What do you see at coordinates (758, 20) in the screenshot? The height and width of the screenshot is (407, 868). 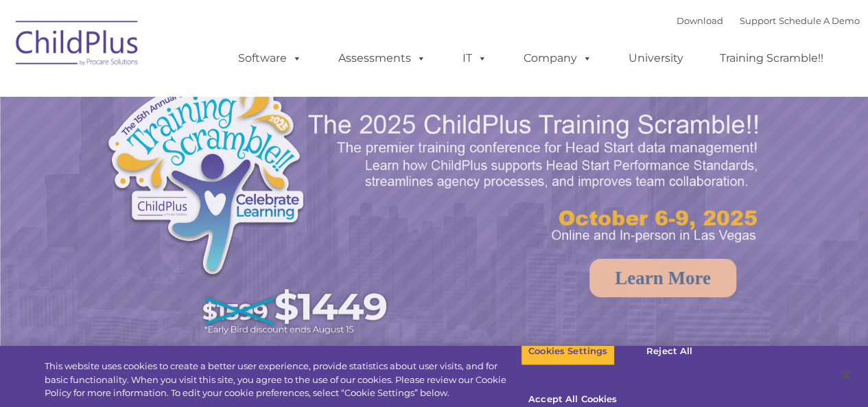 I see `a: Support` at bounding box center [758, 20].